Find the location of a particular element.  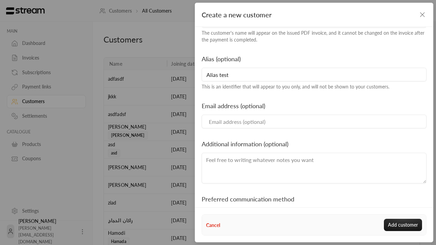

label: Preferred communication method is located at coordinates (248, 199).